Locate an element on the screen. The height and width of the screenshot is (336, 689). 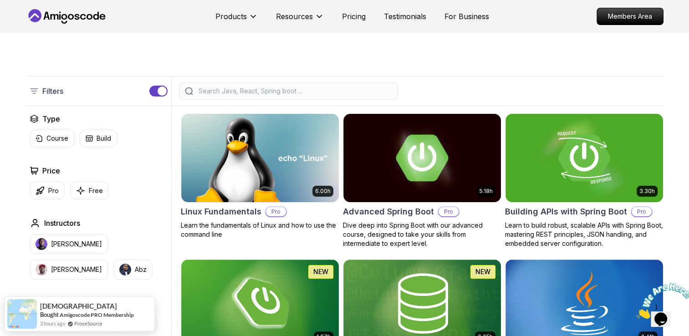
button: instructor imgAbz is located at coordinates (133, 269).